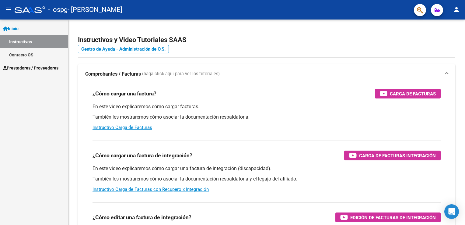  Describe the element at coordinates (113, 74) in the screenshot. I see `strong: Comprobantes / Facturas` at that location.